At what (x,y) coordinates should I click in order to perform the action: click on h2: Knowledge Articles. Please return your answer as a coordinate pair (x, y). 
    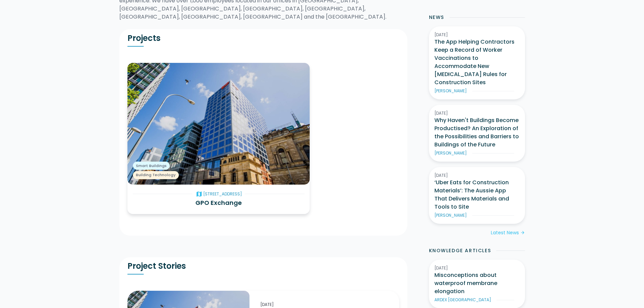
    Looking at the image, I should click on (460, 250).